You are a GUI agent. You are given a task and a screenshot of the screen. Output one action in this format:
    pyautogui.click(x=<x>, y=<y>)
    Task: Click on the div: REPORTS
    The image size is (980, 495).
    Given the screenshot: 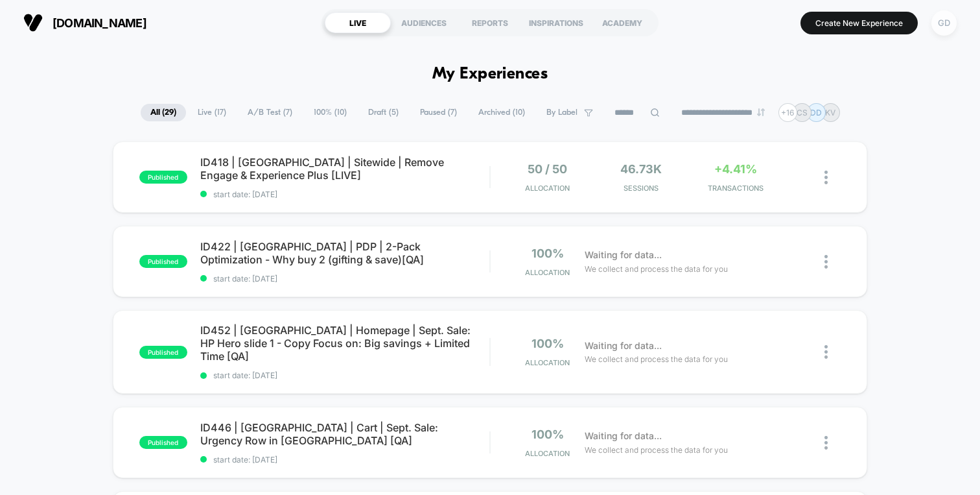 What is the action you would take?
    pyautogui.click(x=490, y=23)
    